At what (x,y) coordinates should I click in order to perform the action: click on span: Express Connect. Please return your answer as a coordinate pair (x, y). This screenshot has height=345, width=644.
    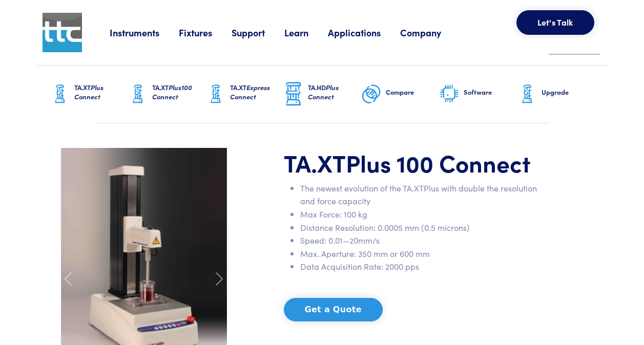
    Looking at the image, I should click on (250, 92).